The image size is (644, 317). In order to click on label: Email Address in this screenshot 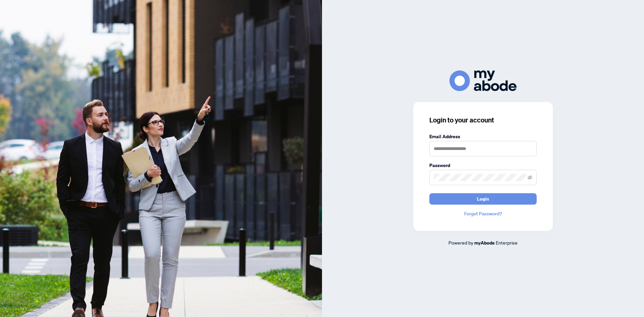, I will do `click(483, 137)`.